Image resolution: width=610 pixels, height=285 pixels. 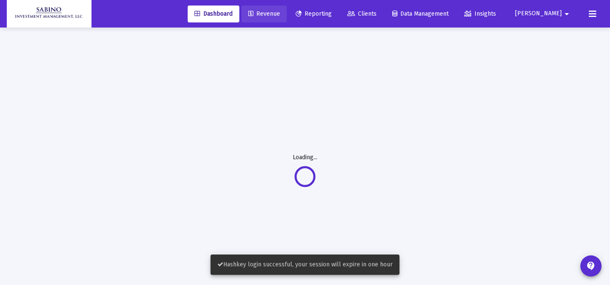 What do you see at coordinates (480, 14) in the screenshot?
I see `span: Insights` at bounding box center [480, 14].